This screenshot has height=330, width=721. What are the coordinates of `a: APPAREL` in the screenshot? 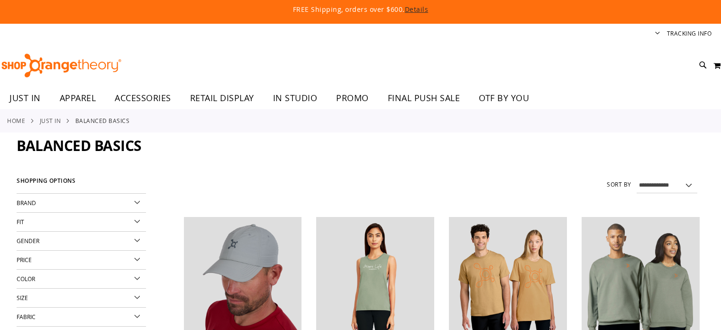 It's located at (78, 98).